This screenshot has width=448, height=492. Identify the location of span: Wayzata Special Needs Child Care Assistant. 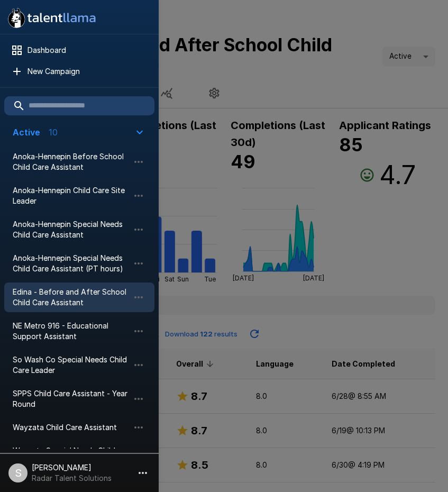
(71, 456).